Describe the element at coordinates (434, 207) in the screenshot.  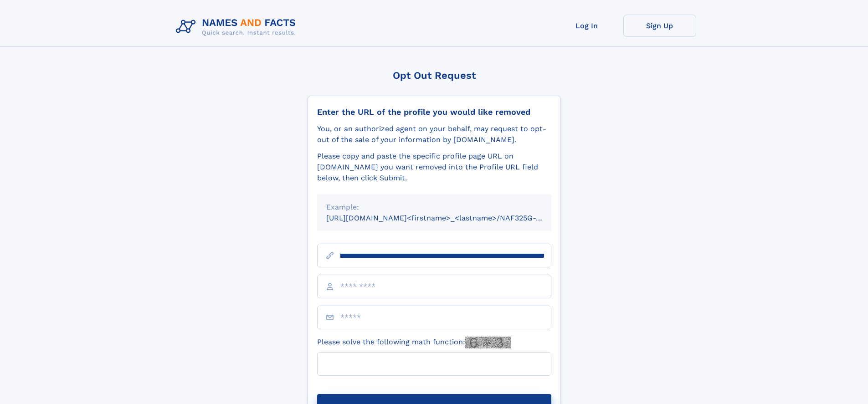
I see `div: Example:` at that location.